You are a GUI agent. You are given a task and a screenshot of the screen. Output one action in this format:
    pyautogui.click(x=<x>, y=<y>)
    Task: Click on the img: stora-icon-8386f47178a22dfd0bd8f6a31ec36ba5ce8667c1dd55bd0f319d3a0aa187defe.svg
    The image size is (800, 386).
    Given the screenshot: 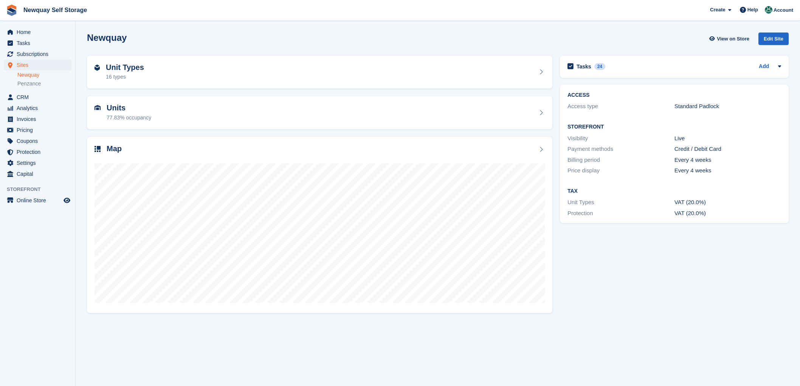 What is the action you would take?
    pyautogui.click(x=12, y=10)
    